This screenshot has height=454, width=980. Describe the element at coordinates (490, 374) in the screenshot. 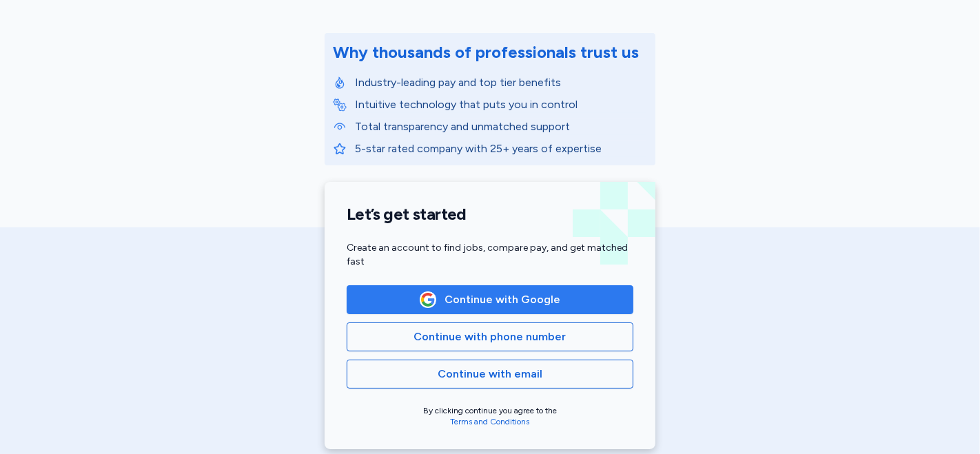

I see `button: Continue with email` at that location.